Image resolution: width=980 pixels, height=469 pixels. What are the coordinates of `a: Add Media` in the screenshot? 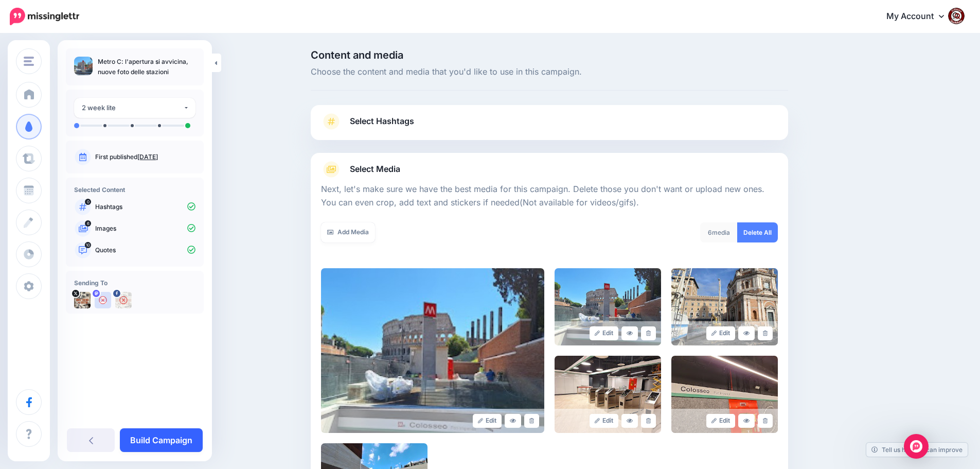 It's located at (348, 232).